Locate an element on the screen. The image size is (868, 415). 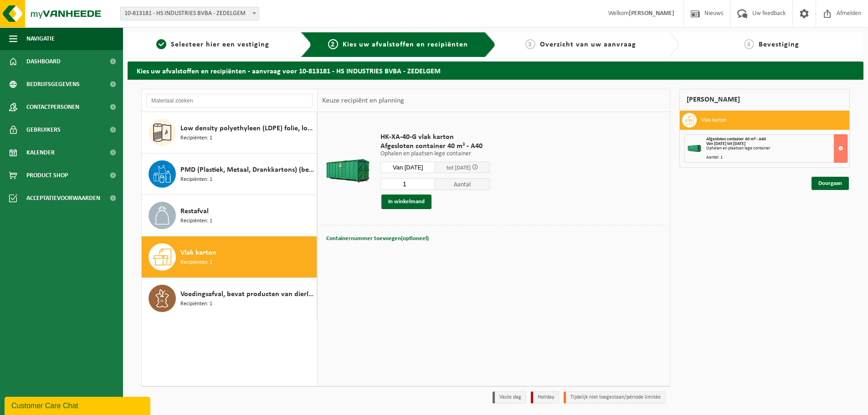
span: Vlak karton is located at coordinates (198, 253).